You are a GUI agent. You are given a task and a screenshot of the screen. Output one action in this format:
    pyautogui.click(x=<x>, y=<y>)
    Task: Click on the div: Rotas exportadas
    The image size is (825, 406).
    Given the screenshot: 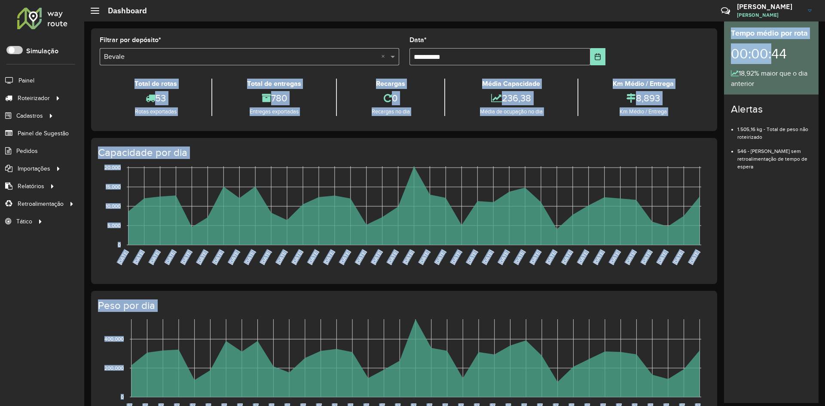 What is the action you would take?
    pyautogui.click(x=156, y=112)
    